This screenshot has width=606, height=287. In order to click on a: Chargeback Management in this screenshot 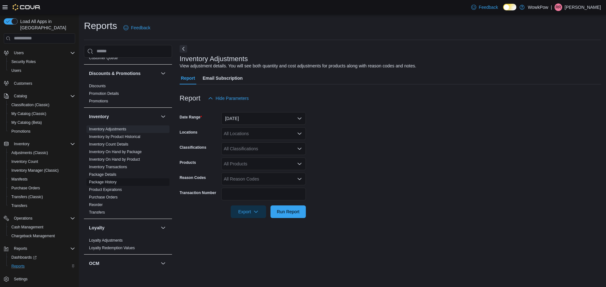, I will do `click(33, 236)`.